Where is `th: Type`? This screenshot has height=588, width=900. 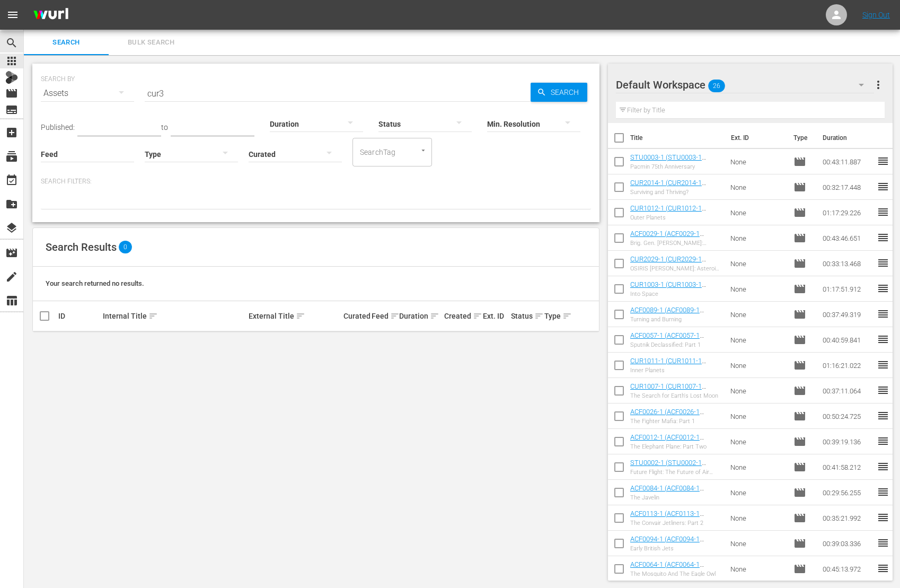 th: Type is located at coordinates (801, 138).